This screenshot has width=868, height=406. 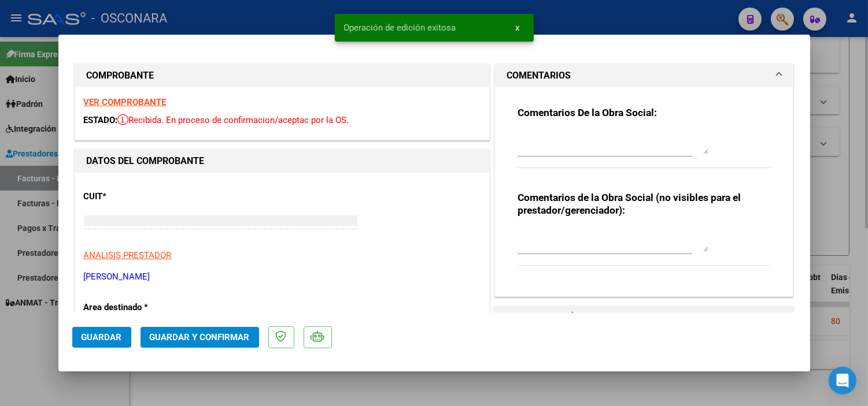 What do you see at coordinates (644, 76) in the screenshot?
I see `mat-expansion-panel-header: COMENTARIOS` at bounding box center [644, 76].